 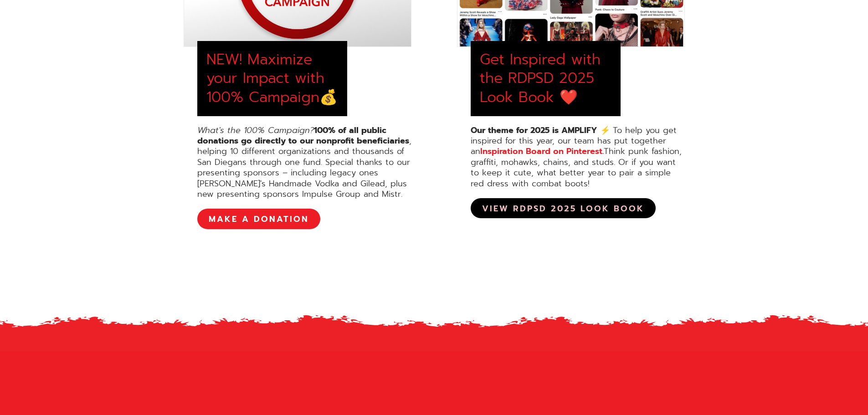 I want to click on strong: Our theme for 2025 is AMPLIFY ⚡️, so click(x=540, y=131).